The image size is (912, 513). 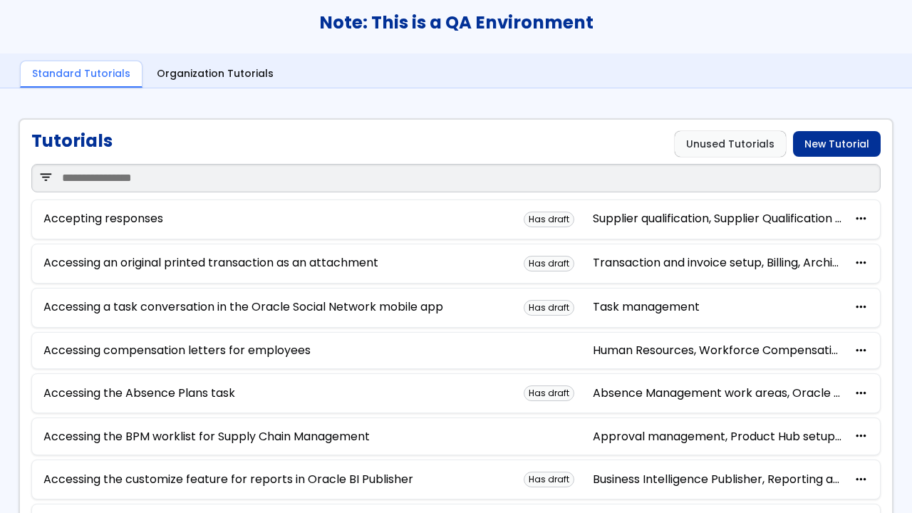 I want to click on a: New Tutorial, so click(x=837, y=144).